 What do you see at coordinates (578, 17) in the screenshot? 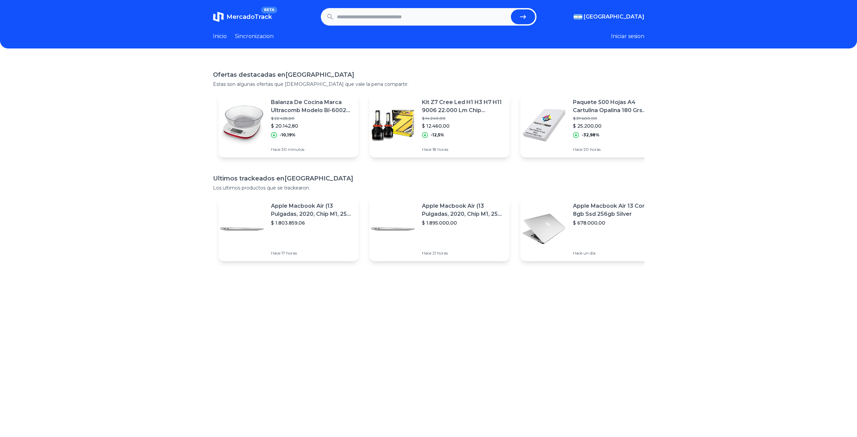
I see `img: Argentina` at bounding box center [578, 17].